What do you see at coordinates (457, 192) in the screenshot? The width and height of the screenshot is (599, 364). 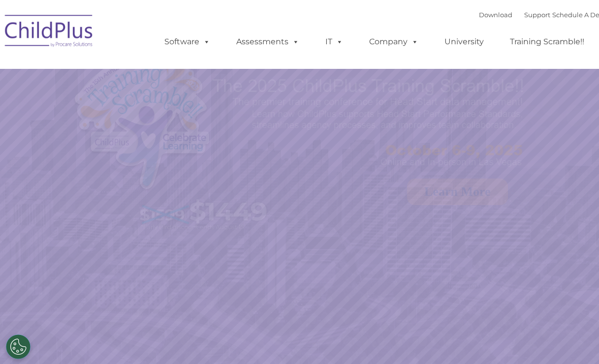 I see `a: Learn More` at bounding box center [457, 192].